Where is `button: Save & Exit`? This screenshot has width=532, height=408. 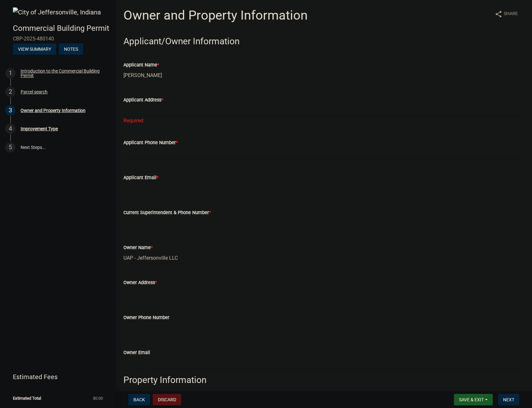 button: Save & Exit is located at coordinates (473, 400).